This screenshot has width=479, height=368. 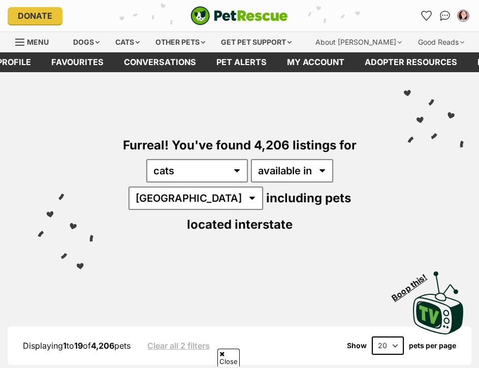 What do you see at coordinates (439, 299) in the screenshot?
I see `a: Boop this!` at bounding box center [439, 299].